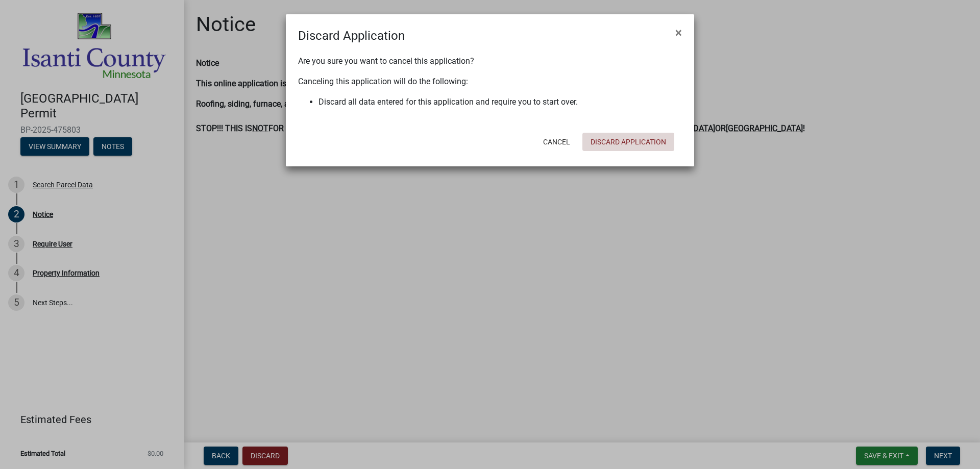 This screenshot has height=469, width=980. Describe the element at coordinates (351, 36) in the screenshot. I see `h4: Discard Application` at that location.